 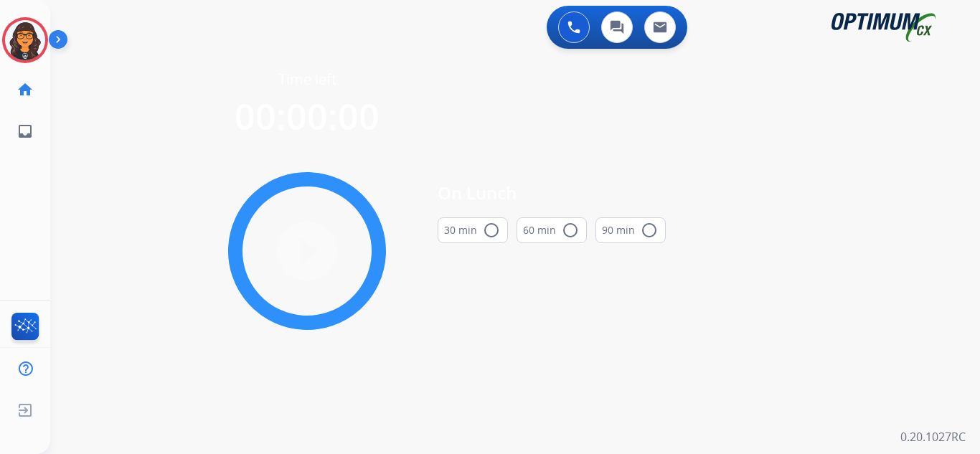 What do you see at coordinates (25, 40) in the screenshot?
I see `img: avatar` at bounding box center [25, 40].